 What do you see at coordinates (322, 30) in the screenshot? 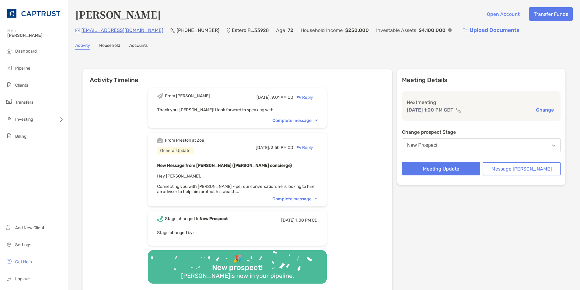
I see `p: Household Income` at bounding box center [322, 30].